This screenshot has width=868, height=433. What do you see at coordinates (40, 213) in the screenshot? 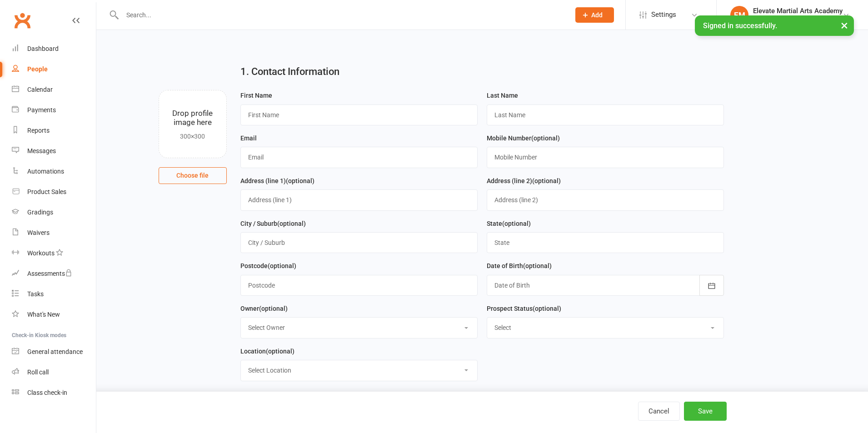
I see `div: Gradings` at bounding box center [40, 213].